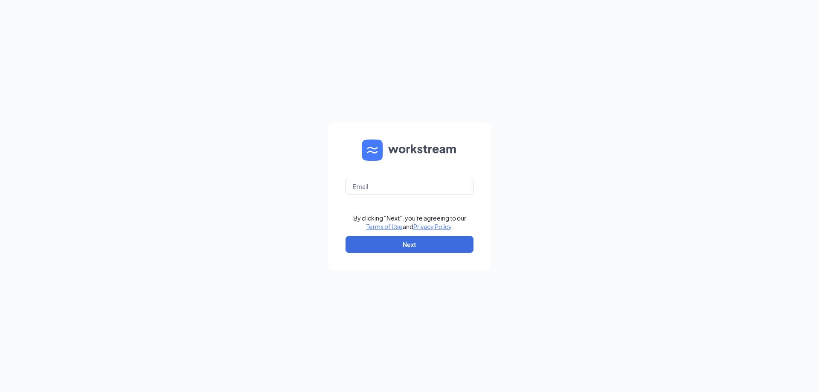 This screenshot has height=392, width=819. What do you see at coordinates (409, 222) in the screenshot?
I see `div: By clicking "Next", you're agreeing to our and .` at bounding box center [409, 222].